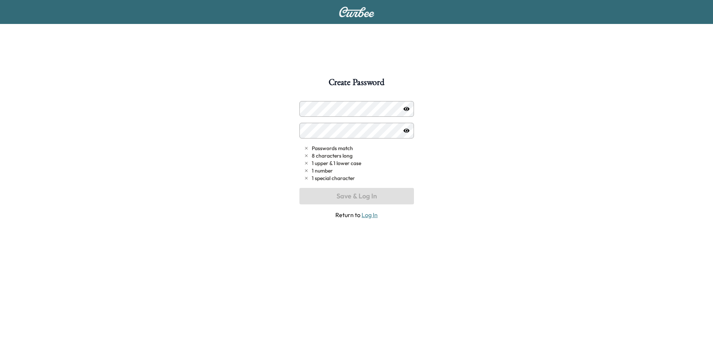  I want to click on h1: Create Password, so click(357, 84).